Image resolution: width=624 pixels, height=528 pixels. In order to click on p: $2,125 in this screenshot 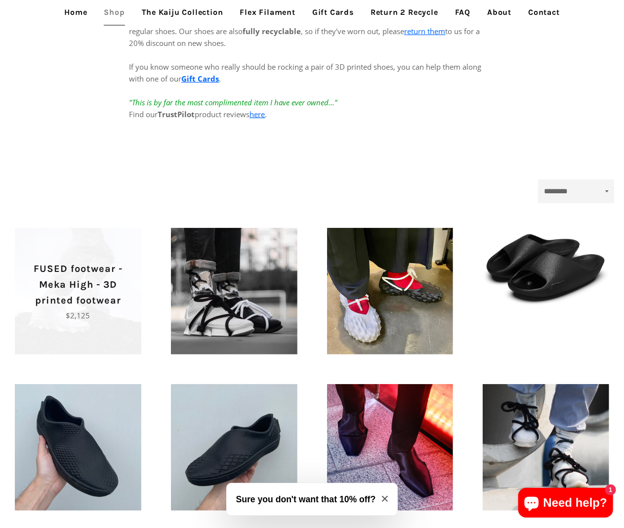, I will do `click(78, 315)`.